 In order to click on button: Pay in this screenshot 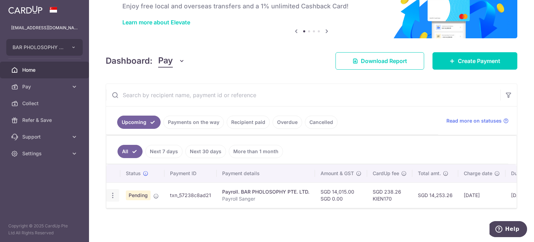, I will do `click(171, 61)`.